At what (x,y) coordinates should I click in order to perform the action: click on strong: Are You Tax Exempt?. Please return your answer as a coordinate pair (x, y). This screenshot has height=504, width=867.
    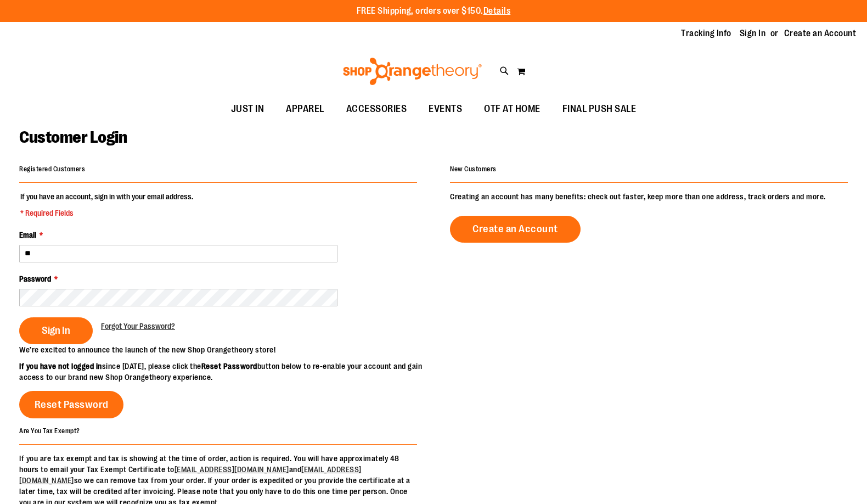
    Looking at the image, I should click on (50, 430).